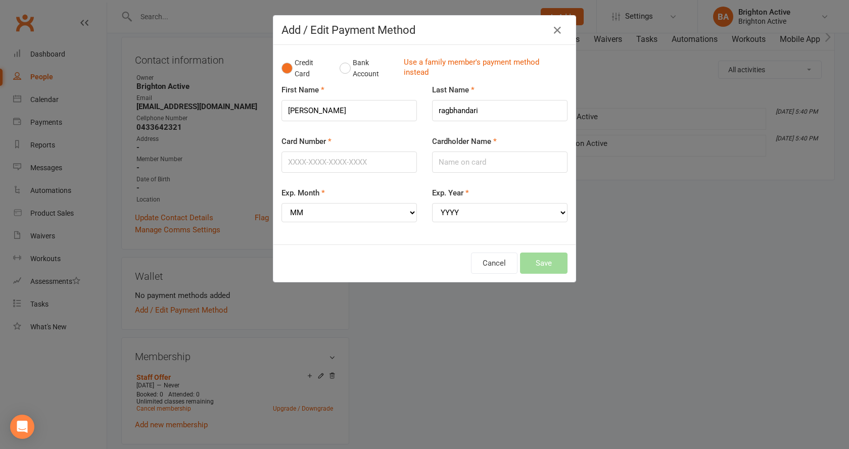  What do you see at coordinates (500, 162) in the screenshot?
I see `input: Name on card` at bounding box center [500, 162].